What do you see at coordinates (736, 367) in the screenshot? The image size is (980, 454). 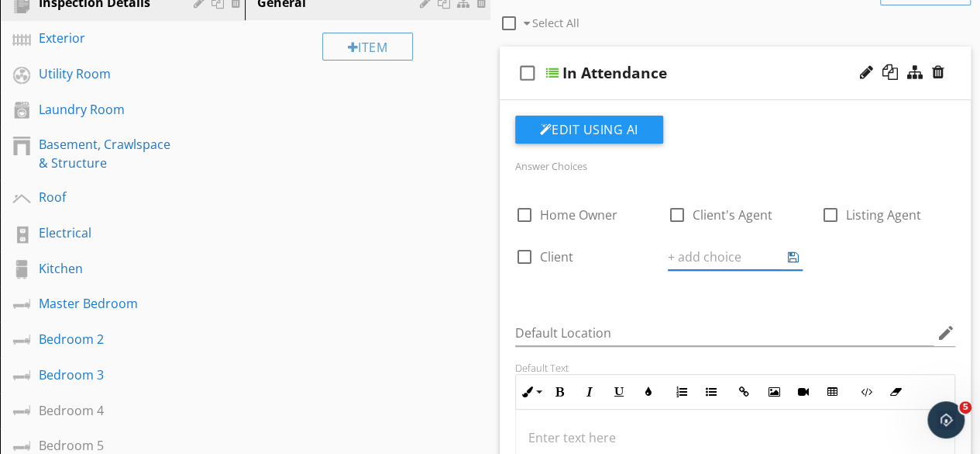 I see `div: Default Text` at bounding box center [736, 367].